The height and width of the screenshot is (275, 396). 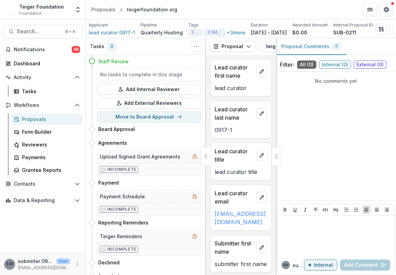 What do you see at coordinates (97, 46) in the screenshot?
I see `h3: Tasks` at bounding box center [97, 46].